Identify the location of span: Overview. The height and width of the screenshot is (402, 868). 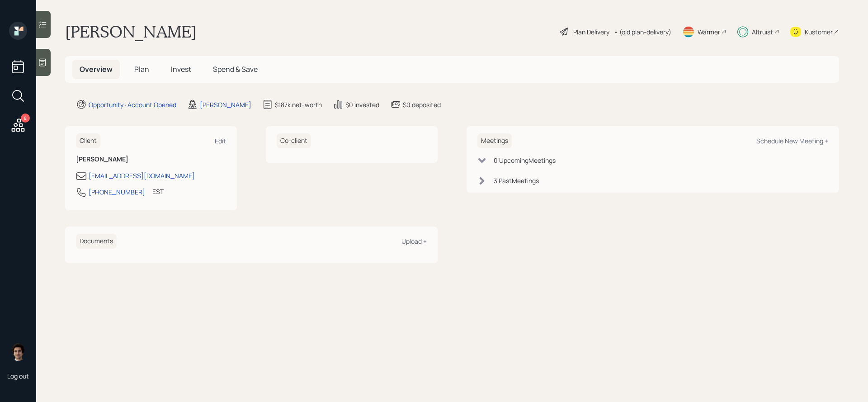
(96, 69).